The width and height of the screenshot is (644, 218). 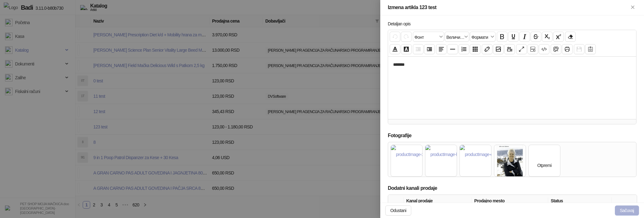 What do you see at coordinates (521, 49) in the screenshot?
I see `button: Приказ преко целог екрана` at bounding box center [521, 49].